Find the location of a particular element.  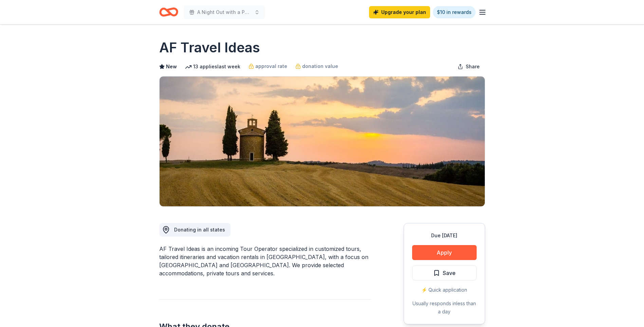

span: Share is located at coordinates (472, 67).